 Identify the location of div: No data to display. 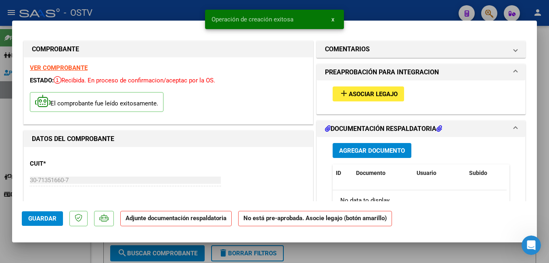
(419, 200).